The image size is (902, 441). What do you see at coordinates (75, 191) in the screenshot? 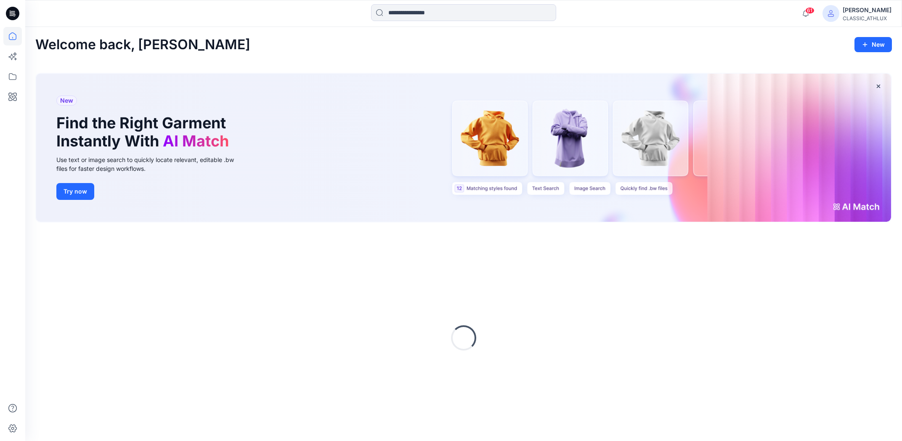
I see `button: Try now` at bounding box center [75, 191].